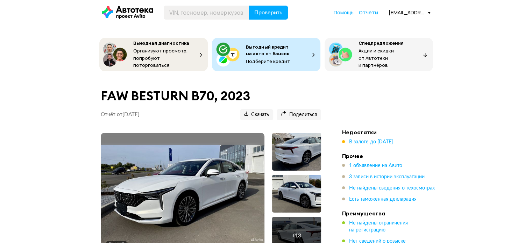  I want to click on button: Поделиться, so click(299, 115).